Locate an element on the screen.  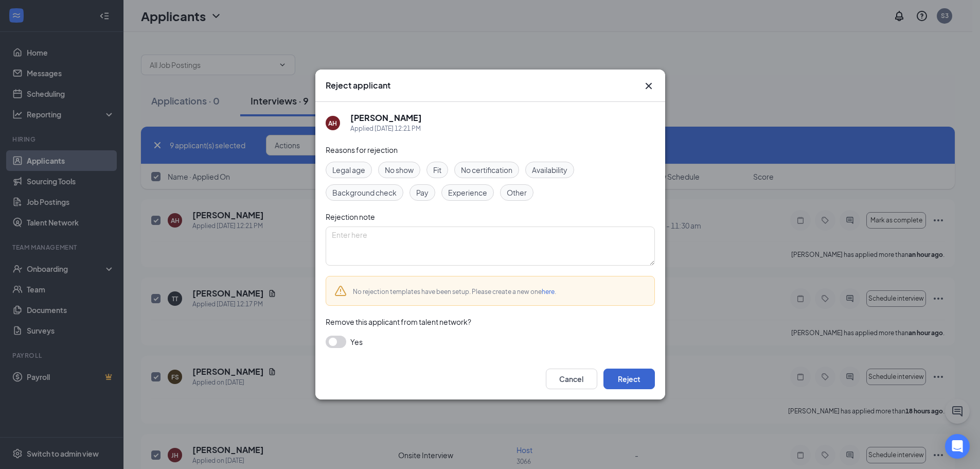
span: Pay is located at coordinates (422, 193).